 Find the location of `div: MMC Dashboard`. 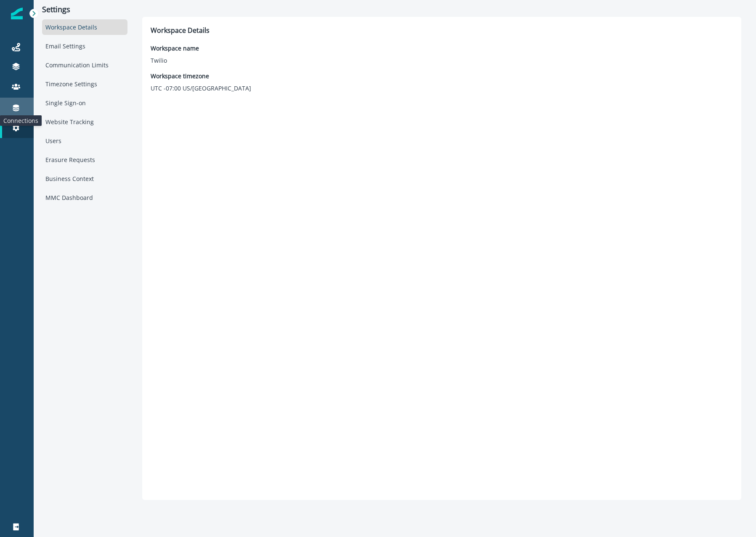

div: MMC Dashboard is located at coordinates (85, 197).